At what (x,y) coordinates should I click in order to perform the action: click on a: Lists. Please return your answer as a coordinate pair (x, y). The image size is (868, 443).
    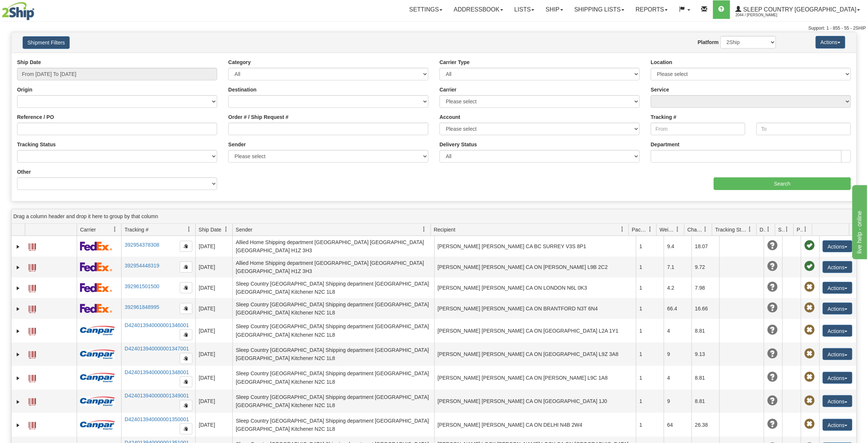
    Looking at the image, I should click on (525, 10).